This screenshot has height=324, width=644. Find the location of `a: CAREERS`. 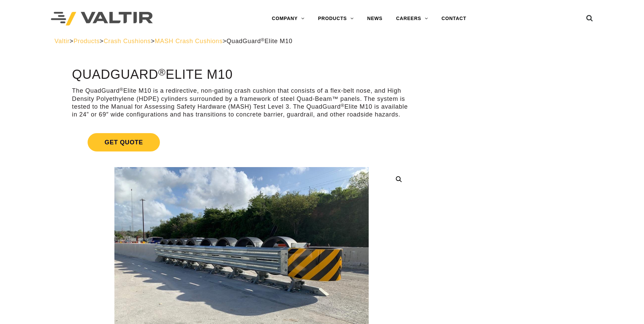

a: CAREERS is located at coordinates (412, 19).